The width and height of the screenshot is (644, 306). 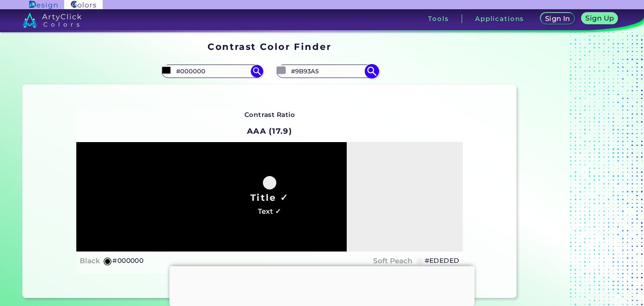 I want to click on h4: Soft Peach, so click(x=393, y=261).